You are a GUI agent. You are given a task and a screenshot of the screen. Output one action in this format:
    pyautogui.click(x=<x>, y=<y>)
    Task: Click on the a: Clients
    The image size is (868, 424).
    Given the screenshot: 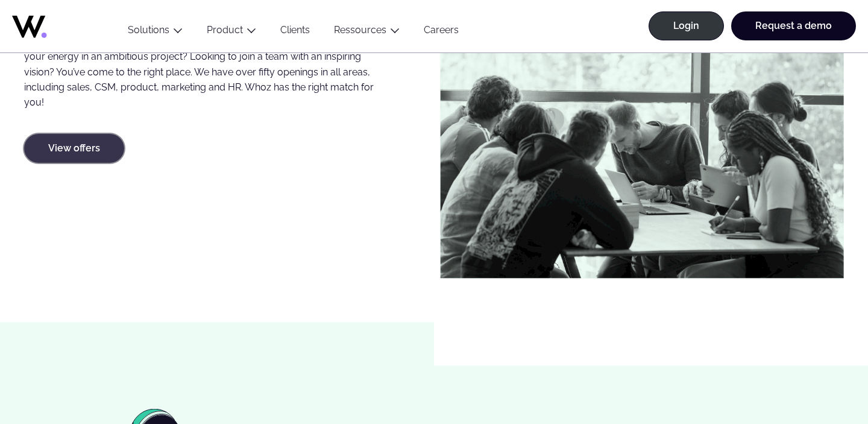 What is the action you would take?
    pyautogui.click(x=295, y=32)
    